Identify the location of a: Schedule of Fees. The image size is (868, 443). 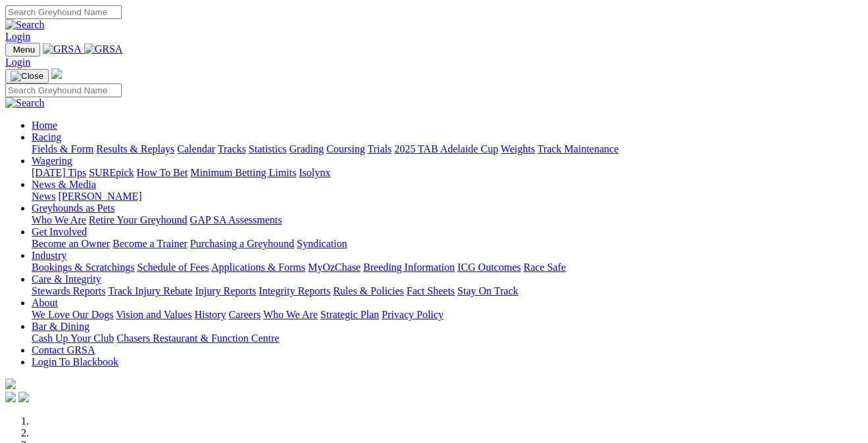
(173, 267).